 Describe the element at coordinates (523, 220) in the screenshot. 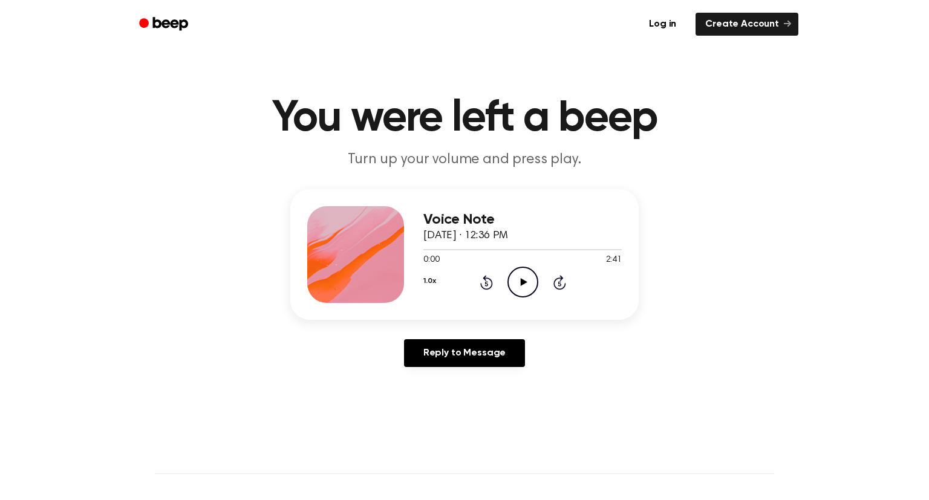

I see `h3: Voice Note` at that location.